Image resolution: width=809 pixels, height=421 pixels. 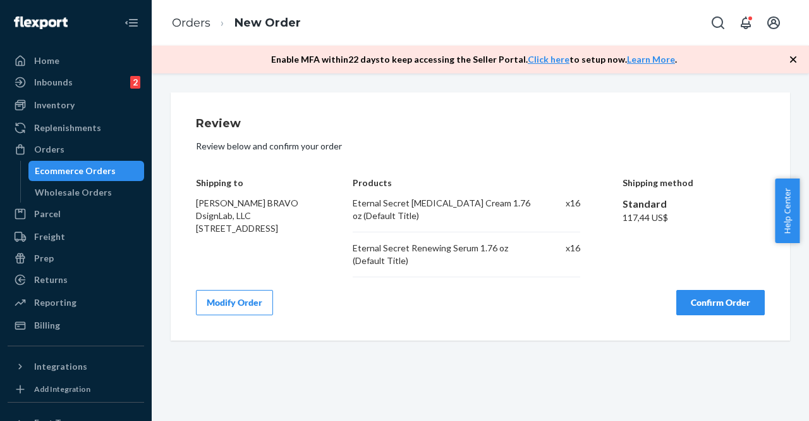 What do you see at coordinates (68, 128) in the screenshot?
I see `div: Replenishments` at bounding box center [68, 128].